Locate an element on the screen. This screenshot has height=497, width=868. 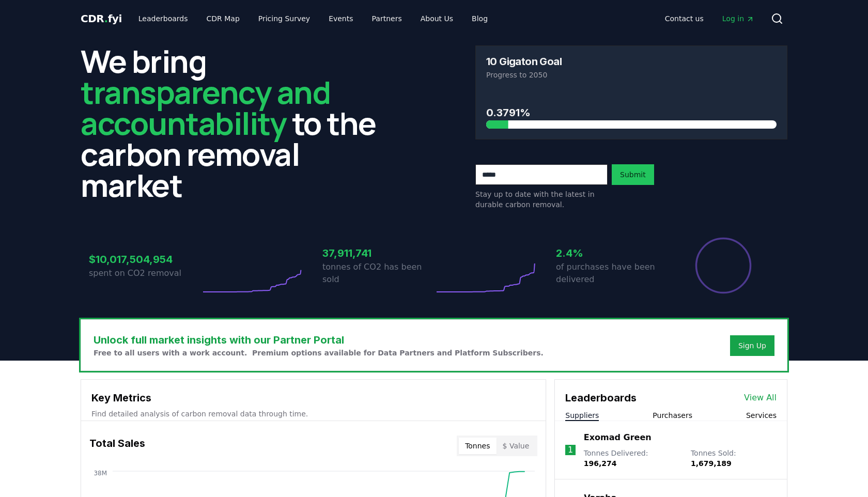
a: Pricing Survey is located at coordinates (285, 19).